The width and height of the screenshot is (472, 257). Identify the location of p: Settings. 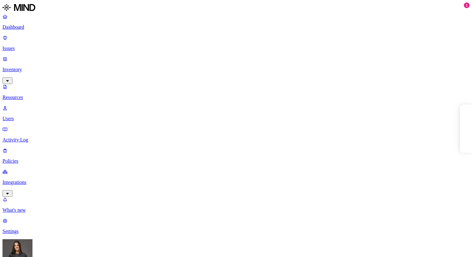
(236, 231).